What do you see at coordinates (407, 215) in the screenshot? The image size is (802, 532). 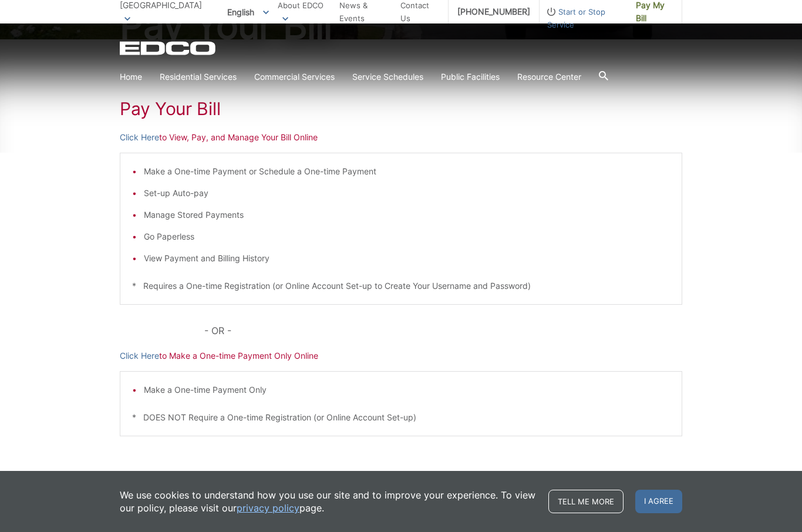 I see `li: Manage Stored Payments` at bounding box center [407, 215].